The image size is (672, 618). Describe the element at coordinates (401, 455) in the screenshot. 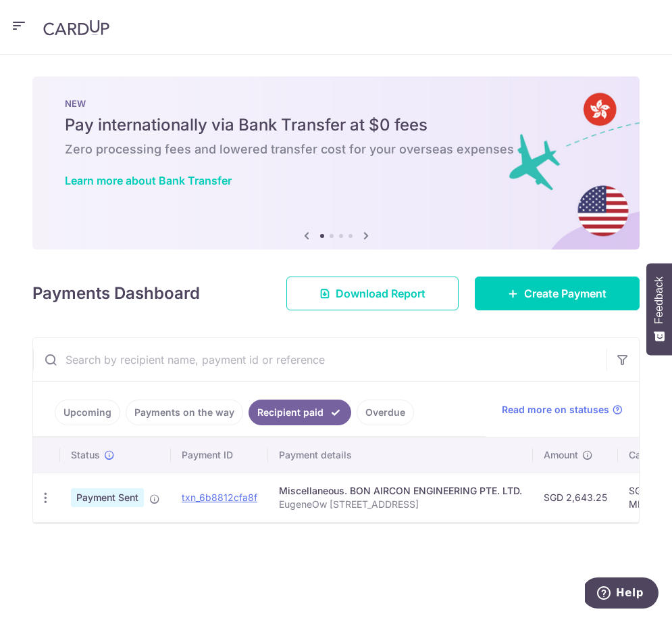

I see `th: Payment details` at that location.